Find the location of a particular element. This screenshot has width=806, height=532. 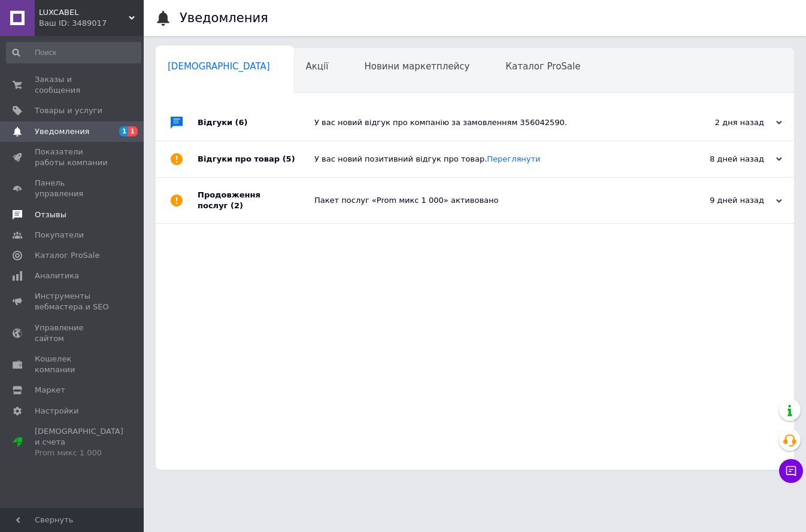

span: Новини маркетплейсу is located at coordinates (417, 66).